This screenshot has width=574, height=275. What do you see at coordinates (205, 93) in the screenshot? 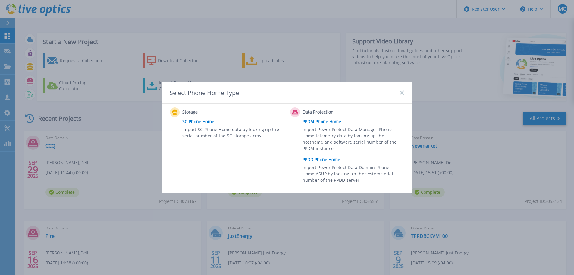
I see `div: Select Phone Home Type` at bounding box center [205, 93].